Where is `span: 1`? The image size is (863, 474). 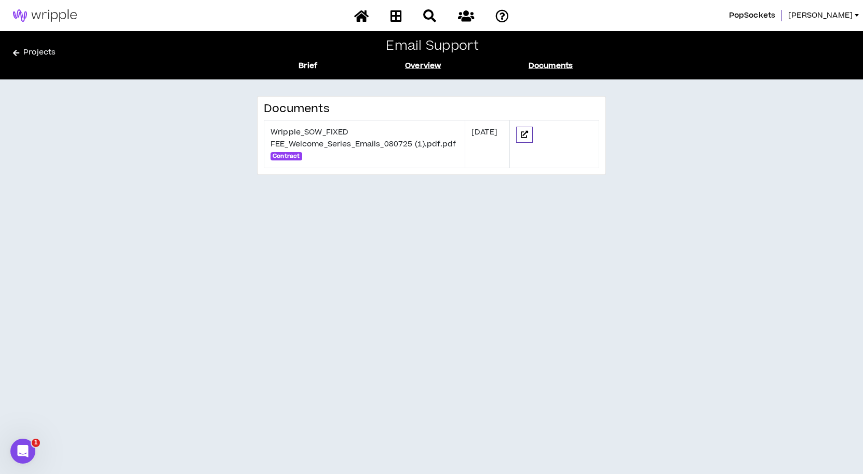
span: 1 is located at coordinates (36, 443).